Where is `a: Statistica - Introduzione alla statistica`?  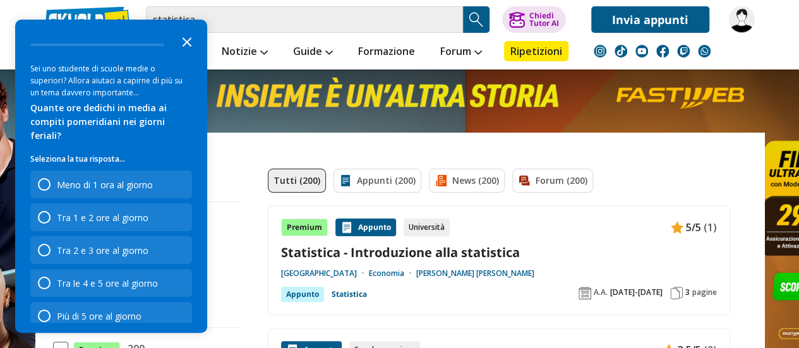
a: Statistica - Introduzione alla statistica is located at coordinates (499, 252).